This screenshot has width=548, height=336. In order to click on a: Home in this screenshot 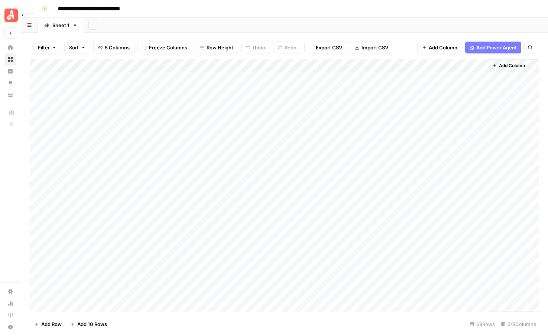, I will do `click(10, 48)`.